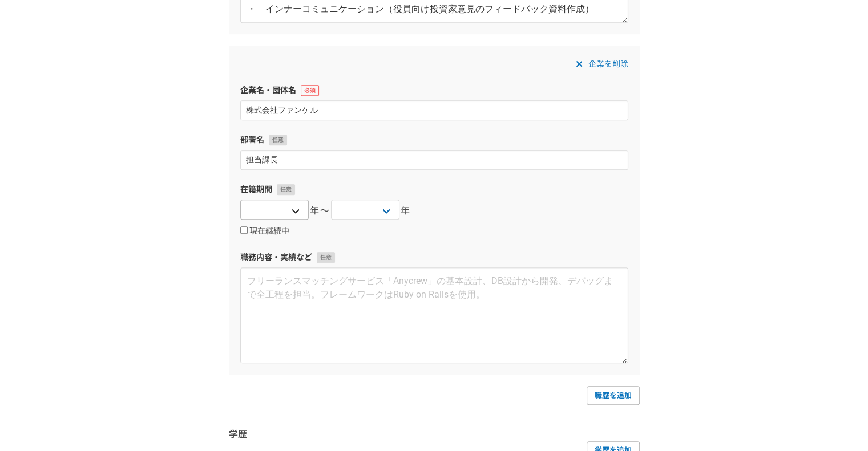  I want to click on input: 現在継続中, so click(244, 230).